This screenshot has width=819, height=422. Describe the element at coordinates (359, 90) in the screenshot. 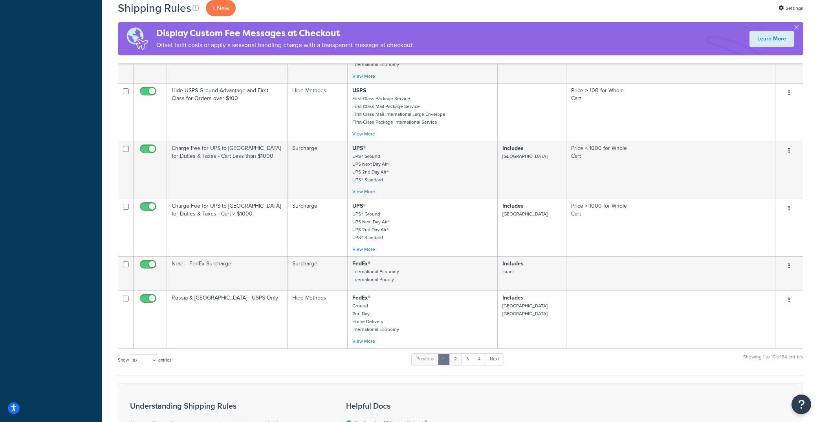

I see `strong: USPS` at that location.